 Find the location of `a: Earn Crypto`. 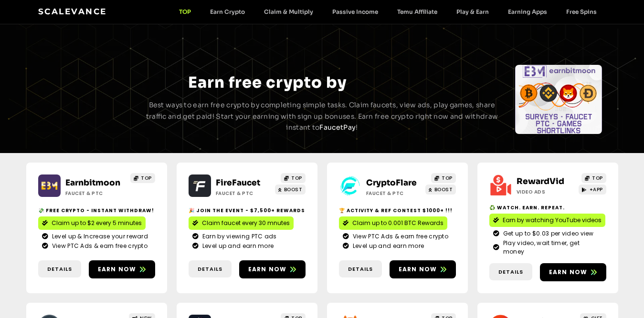

a: Earn Crypto is located at coordinates (227, 12).